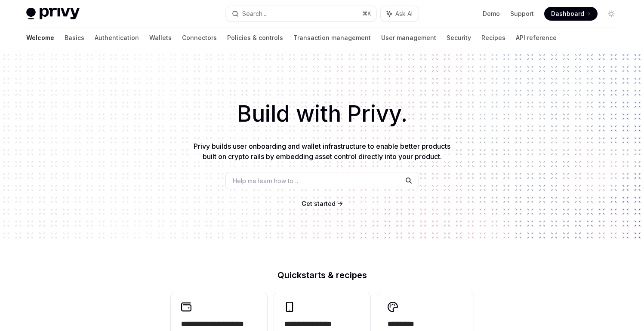  I want to click on span: ⌘ K, so click(367, 14).